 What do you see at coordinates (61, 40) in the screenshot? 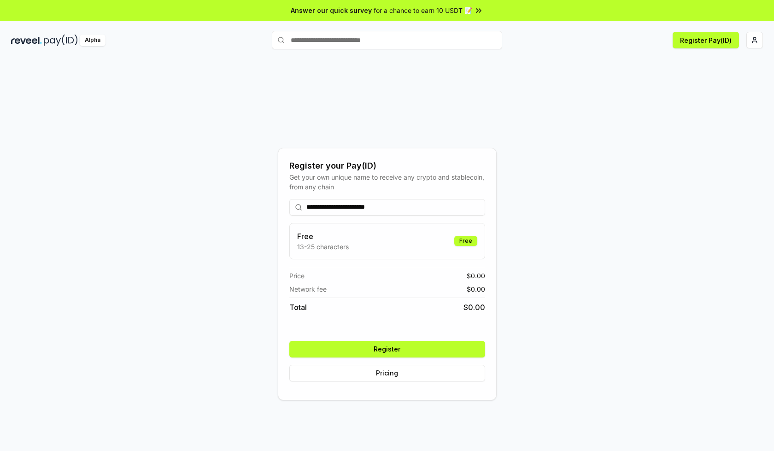
I see `img: pay_id` at bounding box center [61, 40].